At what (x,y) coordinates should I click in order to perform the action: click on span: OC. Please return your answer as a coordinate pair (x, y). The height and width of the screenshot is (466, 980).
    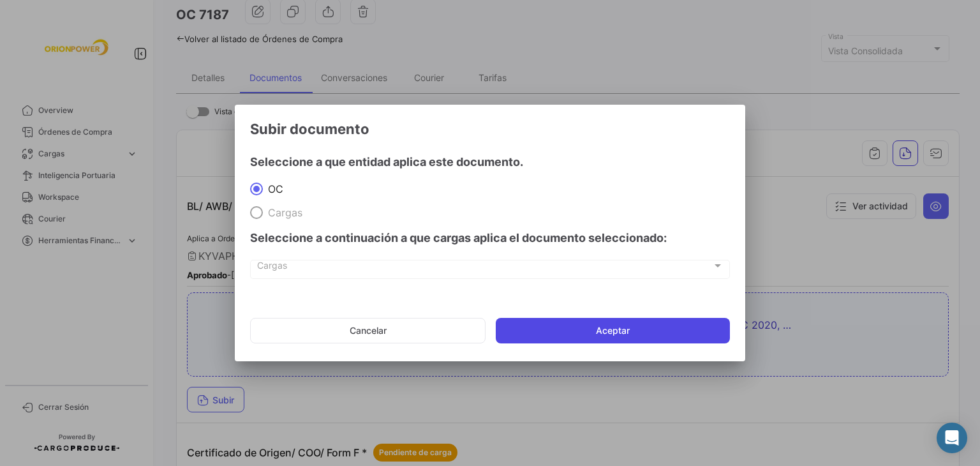
    Looking at the image, I should click on (273, 189).